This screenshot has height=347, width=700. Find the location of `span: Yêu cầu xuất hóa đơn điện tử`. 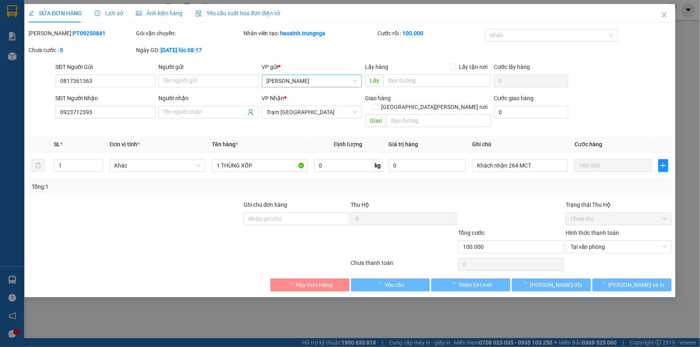

span: Yêu cầu xuất hóa đơn điện tử is located at coordinates (237, 13).